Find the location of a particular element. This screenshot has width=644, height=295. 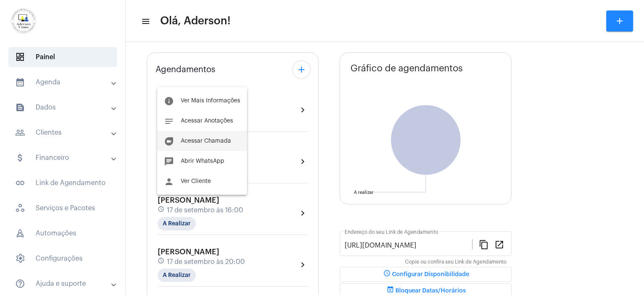

span: Ver Mais Informações is located at coordinates (210, 101).